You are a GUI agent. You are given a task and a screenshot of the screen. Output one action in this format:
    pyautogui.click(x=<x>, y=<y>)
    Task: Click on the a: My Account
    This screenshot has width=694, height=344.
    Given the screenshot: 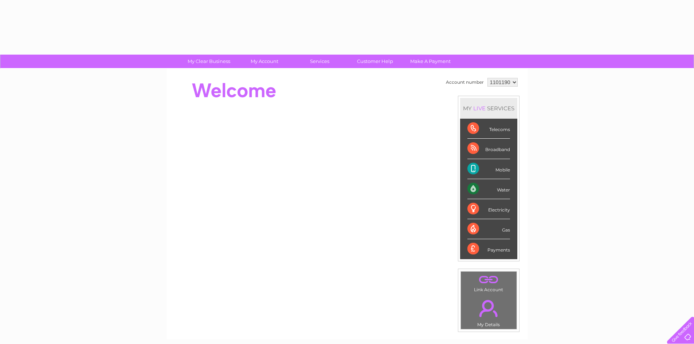 What is the action you would take?
    pyautogui.click(x=264, y=61)
    